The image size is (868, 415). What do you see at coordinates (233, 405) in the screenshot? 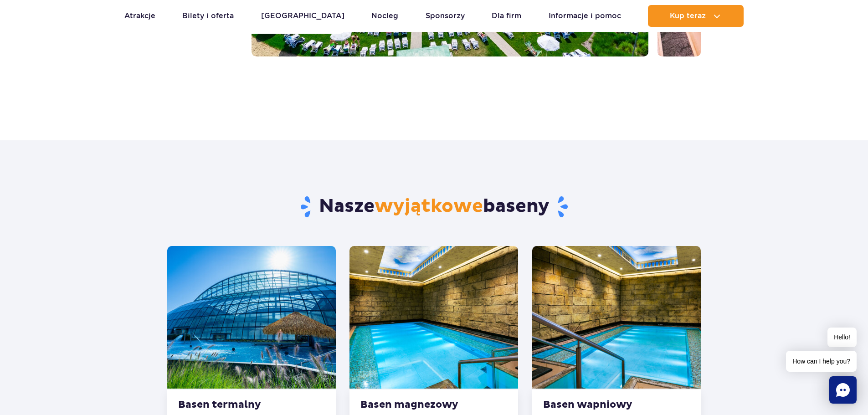
I see `strong: Basen termalny` at bounding box center [233, 405].